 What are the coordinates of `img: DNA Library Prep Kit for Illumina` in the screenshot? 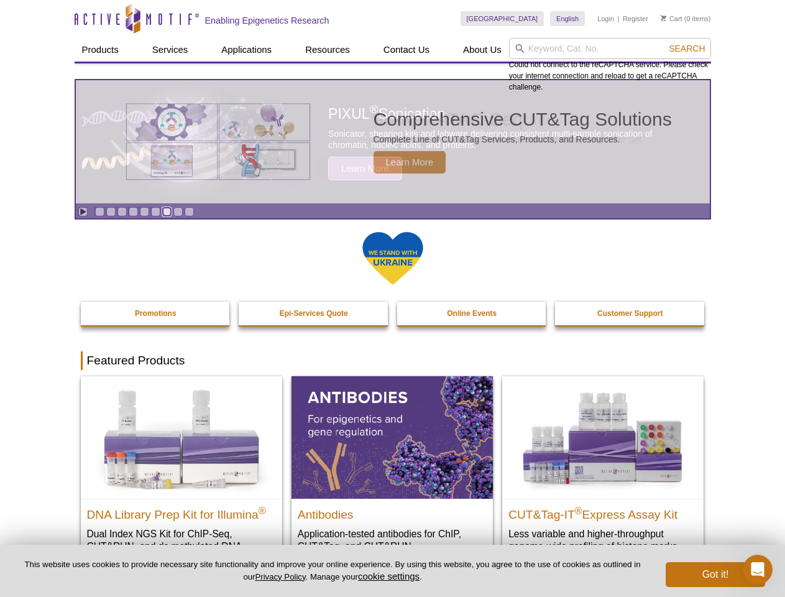 It's located at (182, 437).